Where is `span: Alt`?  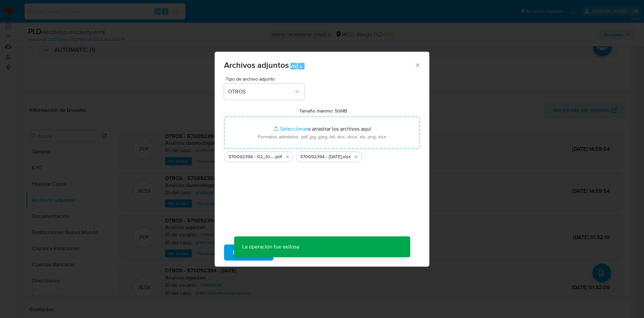 span: Alt is located at coordinates (294, 66).